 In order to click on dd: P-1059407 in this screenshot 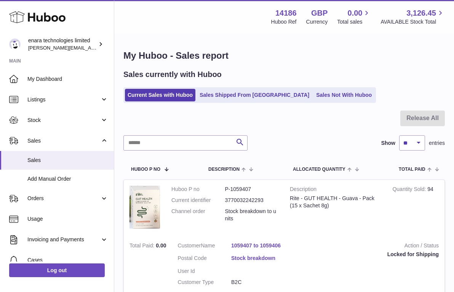, I will do `click(252, 189)`.